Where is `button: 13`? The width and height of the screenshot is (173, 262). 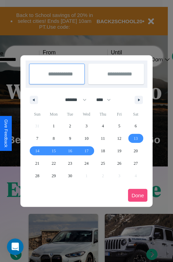 button: 13 is located at coordinates (136, 139).